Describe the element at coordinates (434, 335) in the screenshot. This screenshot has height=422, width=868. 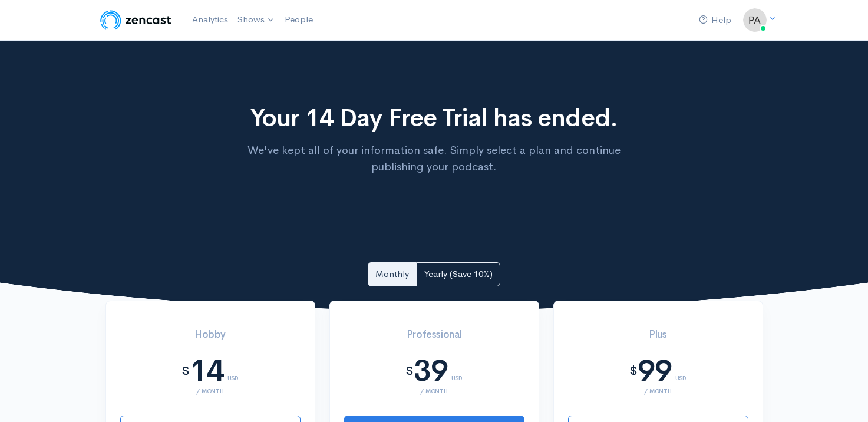
I see `h3: Professional` at that location.